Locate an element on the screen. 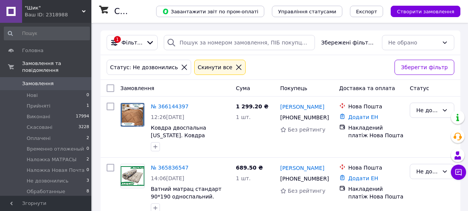 The height and width of the screenshot is (211, 468). span: Виконані is located at coordinates (38, 117).